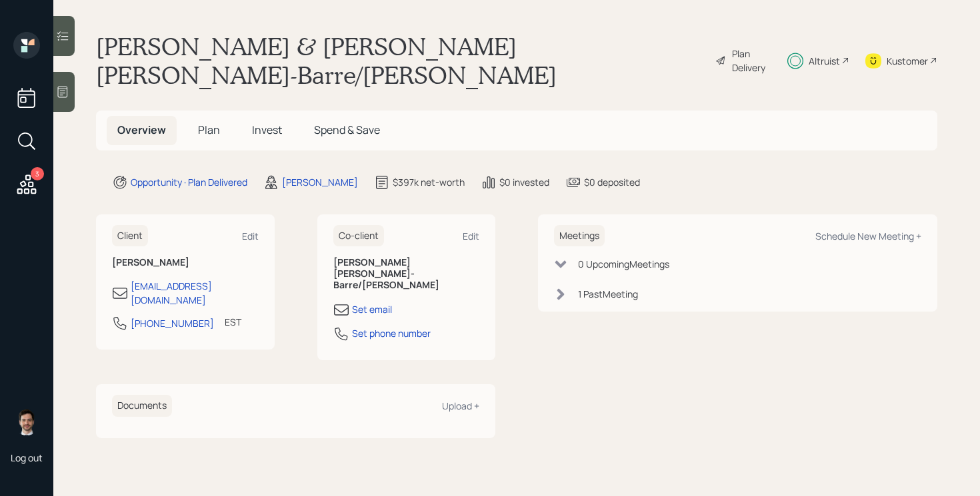 This screenshot has height=496, width=980. What do you see at coordinates (391, 333) in the screenshot?
I see `div: Set phone number` at bounding box center [391, 333].